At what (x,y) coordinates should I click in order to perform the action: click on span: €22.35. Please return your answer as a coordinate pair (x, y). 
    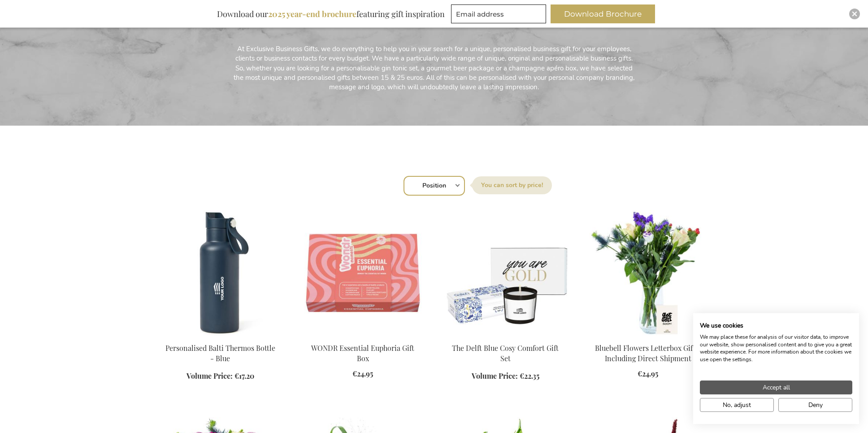
    Looking at the image, I should click on (529, 375).